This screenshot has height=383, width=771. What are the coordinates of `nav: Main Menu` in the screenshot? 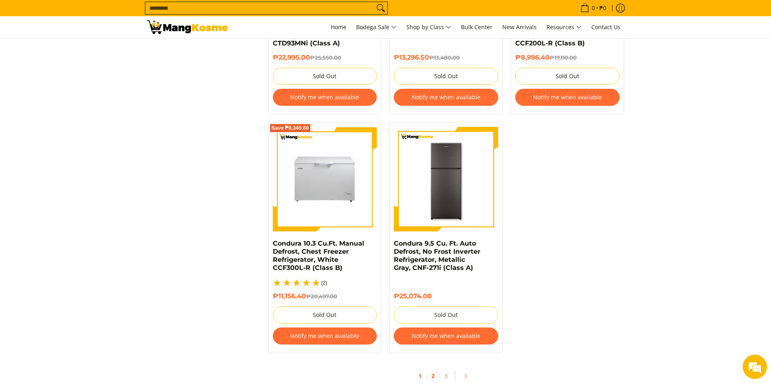 It's located at (430, 27).